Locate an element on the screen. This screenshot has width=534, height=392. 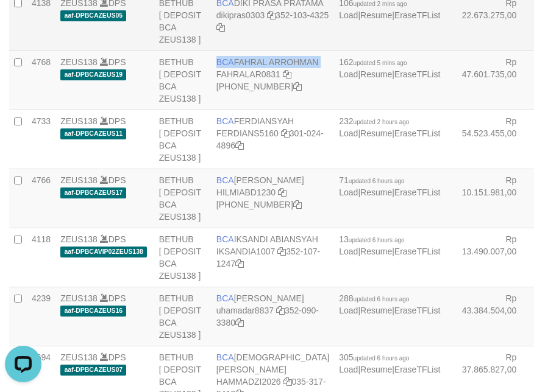
a: Copy 3521034325 to clipboard is located at coordinates (221, 27).